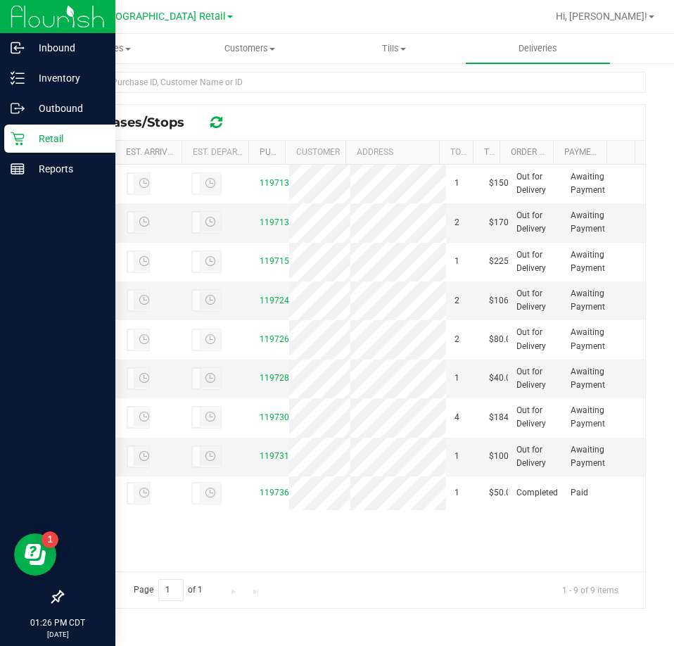 The height and width of the screenshot is (646, 674). Describe the element at coordinates (537, 493) in the screenshot. I see `span: Completed` at that location.